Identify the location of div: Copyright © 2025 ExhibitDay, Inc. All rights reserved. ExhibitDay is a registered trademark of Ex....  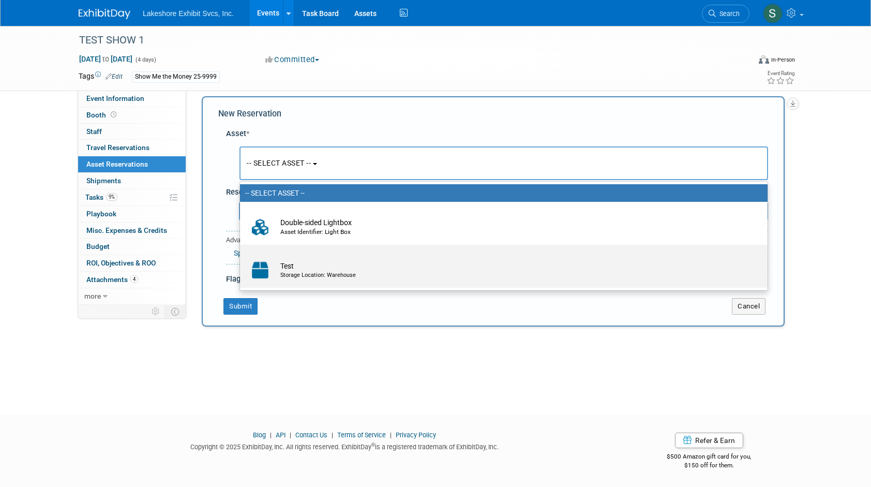
(345, 445).